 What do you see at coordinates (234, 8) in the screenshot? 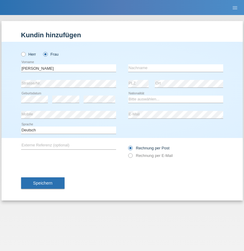
I see `a: menu` at bounding box center [234, 8].